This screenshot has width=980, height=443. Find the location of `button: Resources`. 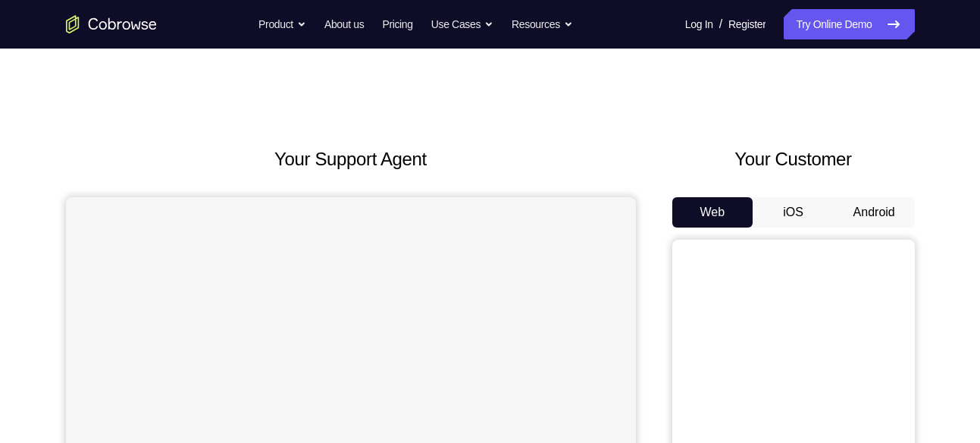

button: Resources is located at coordinates (541, 24).